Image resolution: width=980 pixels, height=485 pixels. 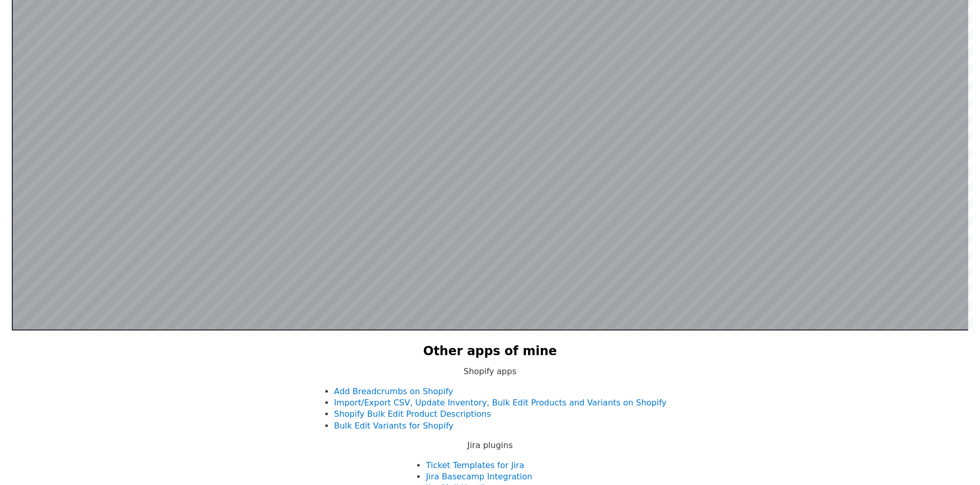 What do you see at coordinates (394, 391) in the screenshot?
I see `a: Add Breadcrumbs on Shopify` at bounding box center [394, 391].